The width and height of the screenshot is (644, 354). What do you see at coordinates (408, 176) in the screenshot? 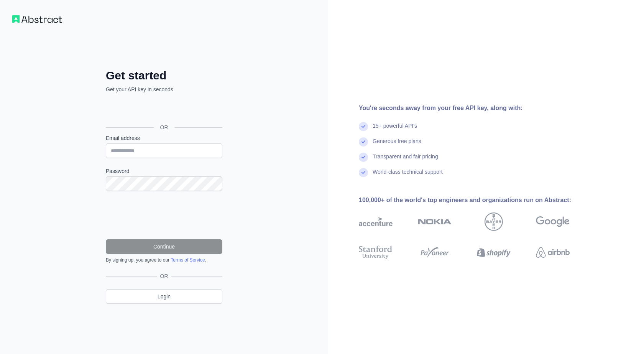
I see `div: World-class technical support` at bounding box center [408, 176].